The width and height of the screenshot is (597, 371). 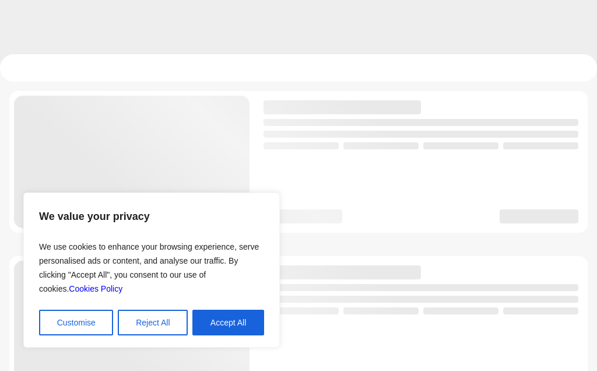 I want to click on p: We use cookies to enhance your browsing experience, serve personalised ads or content, and analys..., so click(x=152, y=268).